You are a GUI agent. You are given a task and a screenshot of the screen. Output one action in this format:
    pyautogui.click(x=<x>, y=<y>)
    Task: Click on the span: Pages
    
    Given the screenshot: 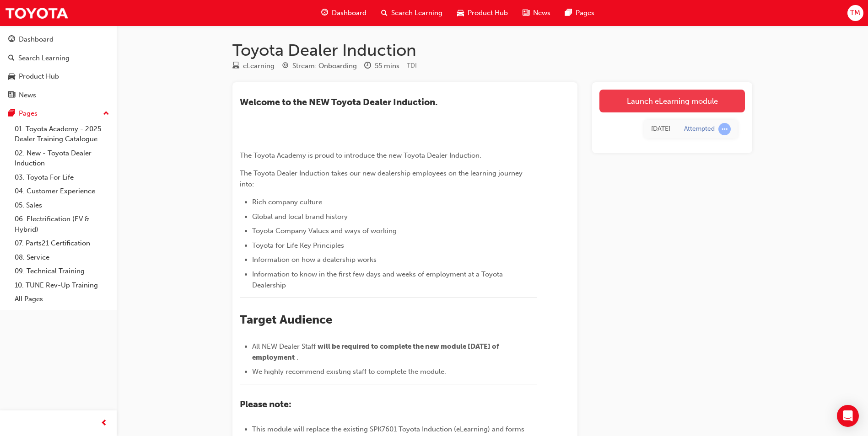 What is the action you would take?
    pyautogui.click(x=585, y=13)
    